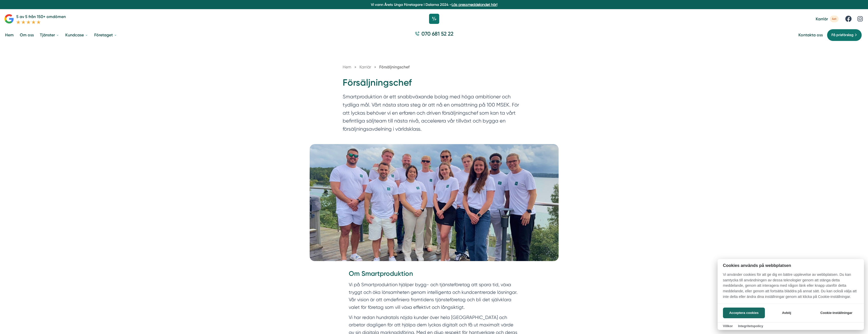 The width and height of the screenshot is (868, 334). I want to click on button: Acceptera cookies, so click(744, 313).